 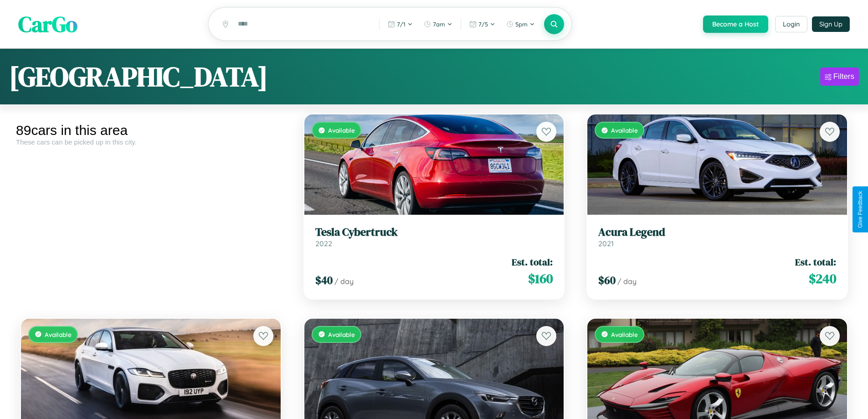 What do you see at coordinates (439, 24) in the screenshot?
I see `span: 7am` at bounding box center [439, 24].